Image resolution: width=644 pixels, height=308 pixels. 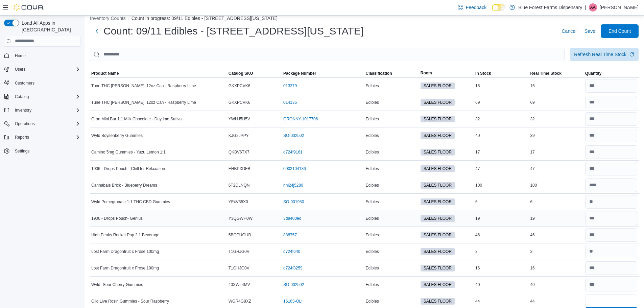 What do you see at coordinates (619, 31) in the screenshot?
I see `span: End Count` at bounding box center [619, 31].